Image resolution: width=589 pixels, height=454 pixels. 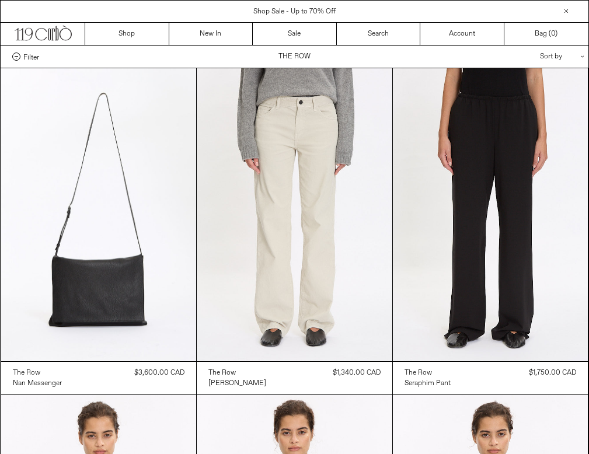 I want to click on a: Bag (), so click(x=546, y=34).